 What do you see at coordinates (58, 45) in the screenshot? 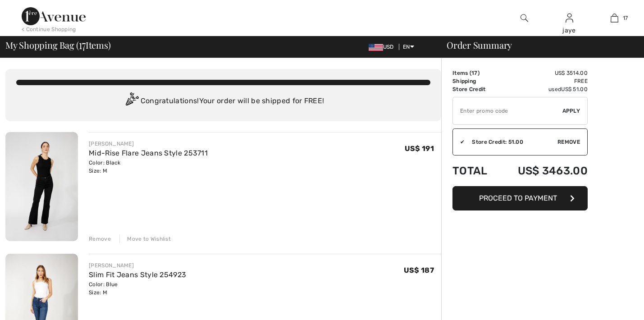
I see `span: My Shopping Bag ( Items)` at bounding box center [58, 45].